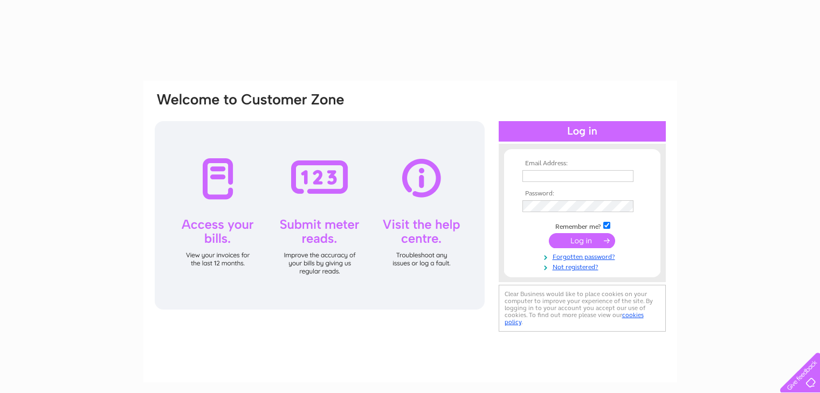  I want to click on th: Password:, so click(582, 194).